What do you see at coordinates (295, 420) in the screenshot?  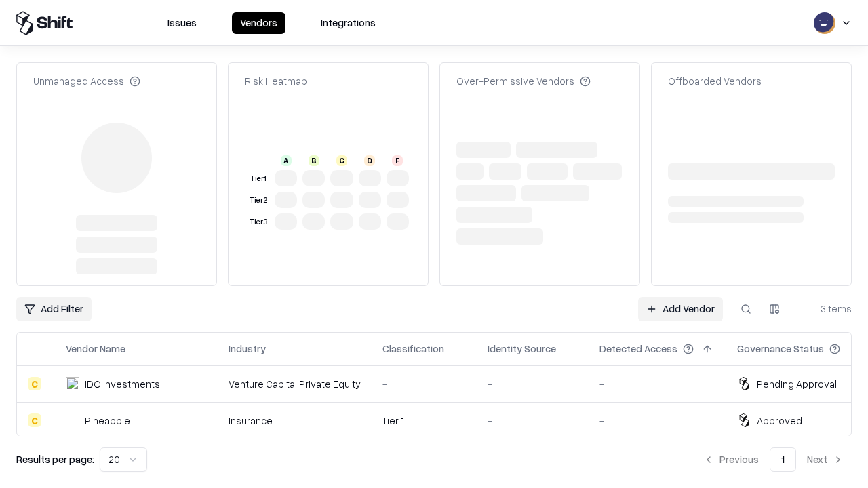 I see `div: Insurance` at bounding box center [295, 420].